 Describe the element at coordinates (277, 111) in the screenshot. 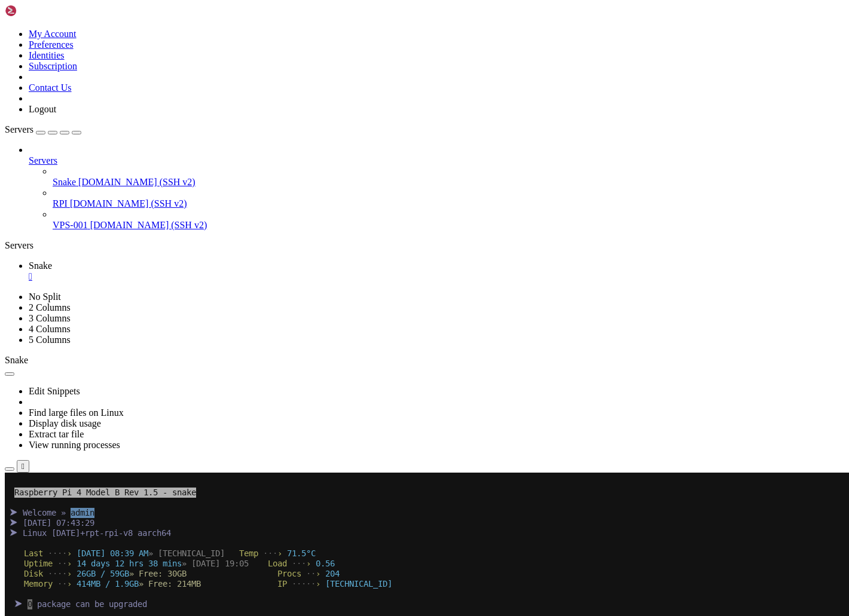

I see `span: IP` at that location.